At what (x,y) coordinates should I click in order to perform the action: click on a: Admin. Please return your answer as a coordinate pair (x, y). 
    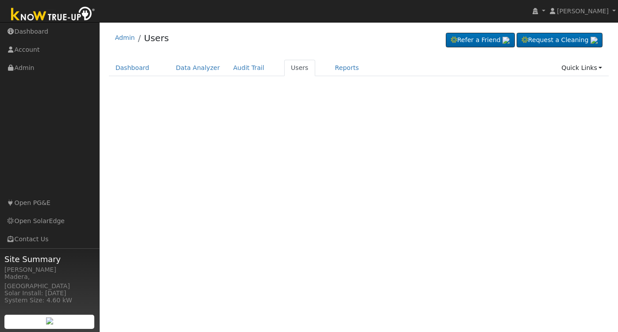
    Looking at the image, I should click on (125, 38).